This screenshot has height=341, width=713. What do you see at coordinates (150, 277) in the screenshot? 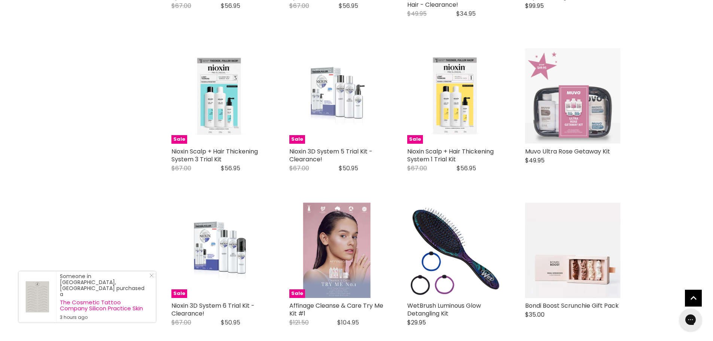
I see `a: Close Notification` at bounding box center [150, 277].